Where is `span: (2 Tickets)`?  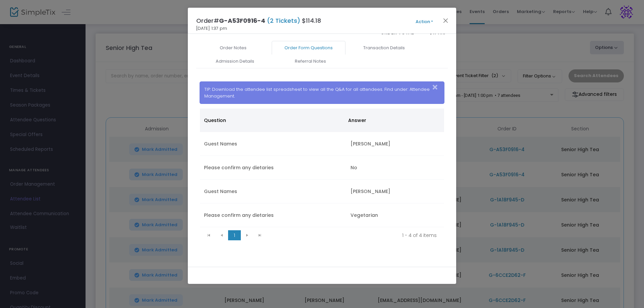
span: (2 Tickets) is located at coordinates (283, 21).